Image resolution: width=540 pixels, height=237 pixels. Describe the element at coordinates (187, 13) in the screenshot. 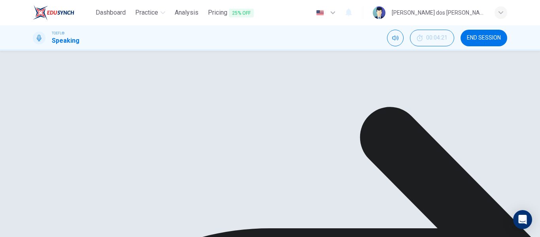

I see `a: Analysis` at that location.